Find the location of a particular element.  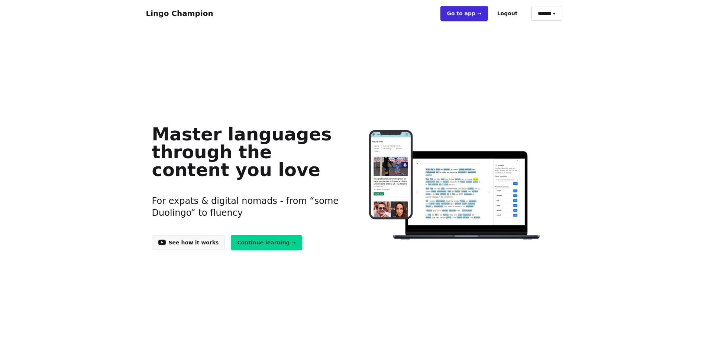

a: Lingo Champion is located at coordinates (179, 13).